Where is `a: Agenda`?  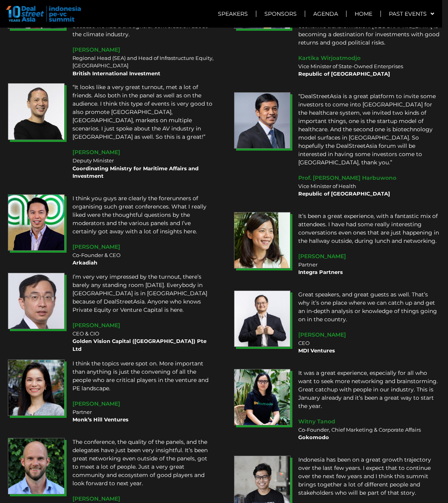 a: Agenda is located at coordinates (325, 14).